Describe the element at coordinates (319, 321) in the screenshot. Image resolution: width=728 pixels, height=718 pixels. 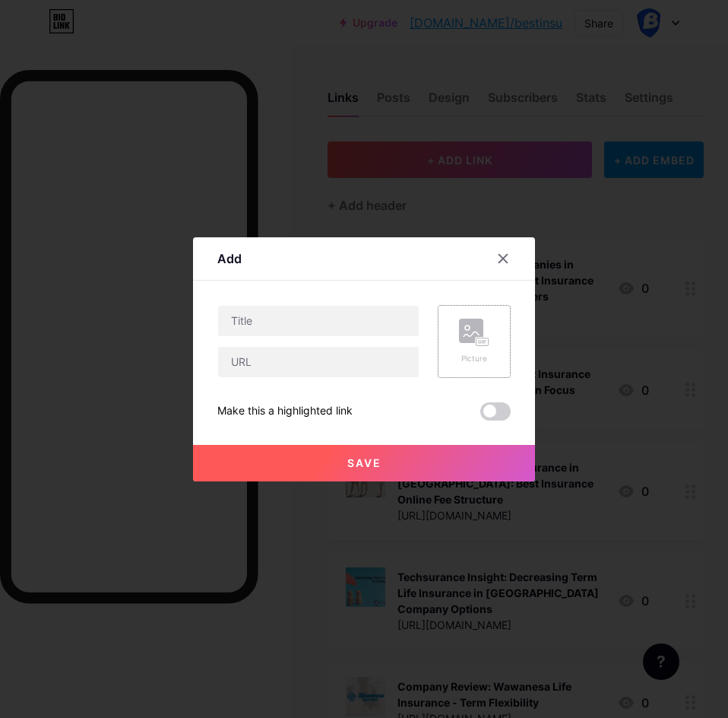
I see `input: Title` at that location.